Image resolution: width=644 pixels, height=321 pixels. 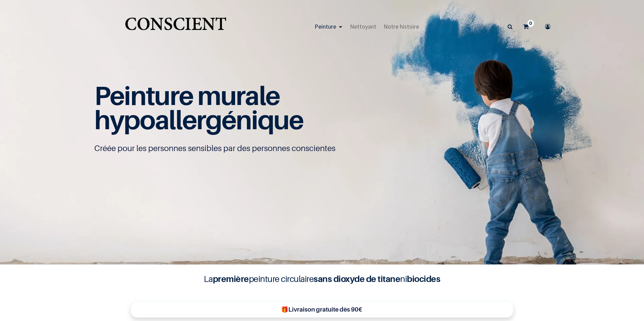 What do you see at coordinates (231, 278) in the screenshot?
I see `b: première` at bounding box center [231, 278].